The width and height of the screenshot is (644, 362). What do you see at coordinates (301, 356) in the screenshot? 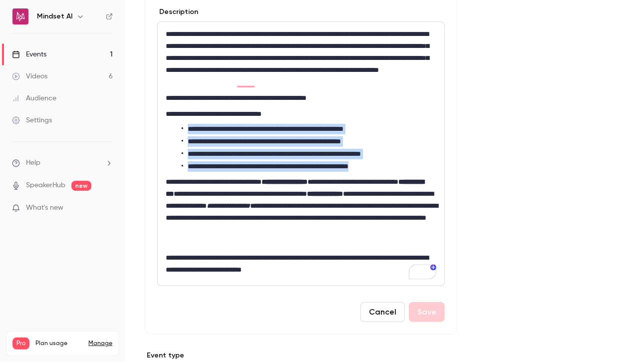
I see `p: Event type` at bounding box center [301, 356].